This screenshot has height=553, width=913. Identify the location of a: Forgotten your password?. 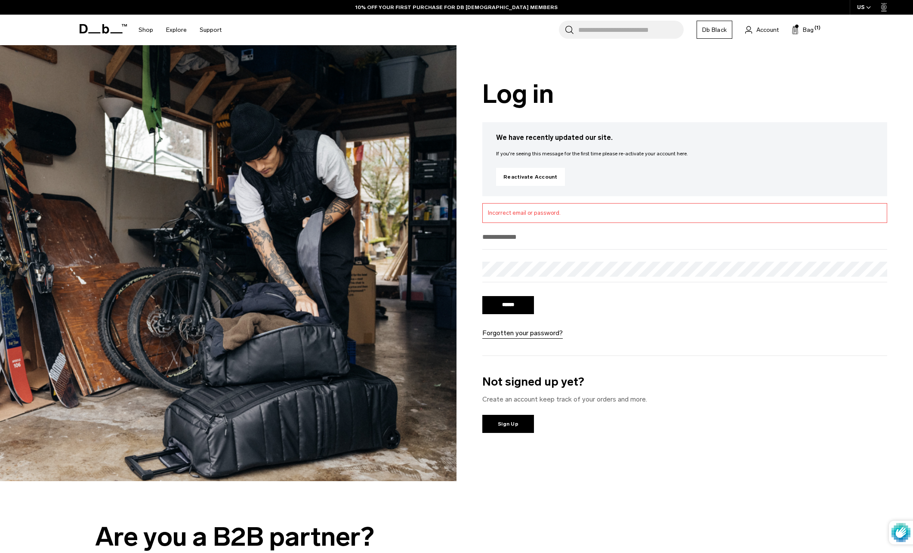
(522, 333).